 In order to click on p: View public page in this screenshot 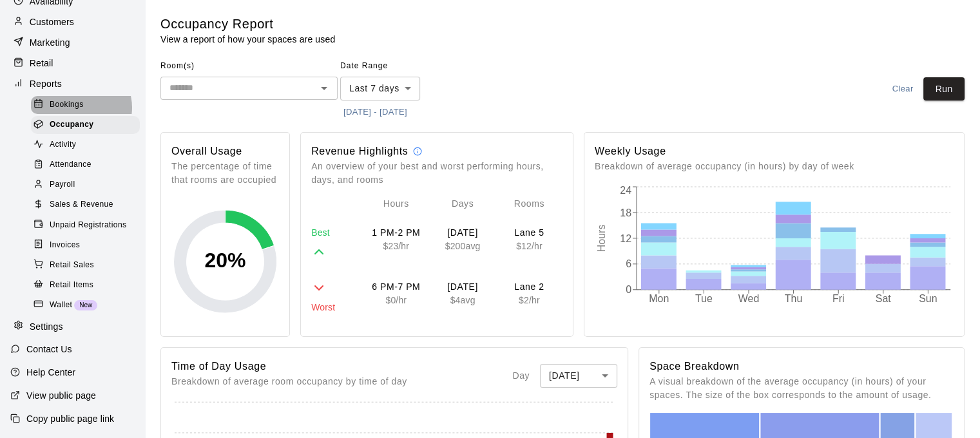, I will do `click(61, 396)`.